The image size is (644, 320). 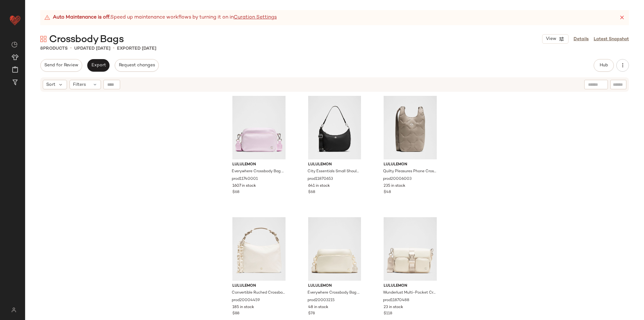 What do you see at coordinates (604, 65) in the screenshot?
I see `span: Hub` at bounding box center [604, 65].